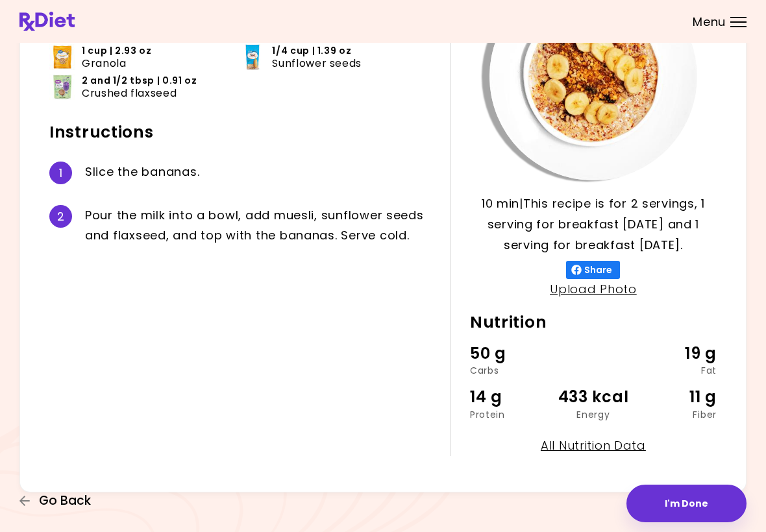 The width and height of the screenshot is (766, 532). I want to click on div: Energy, so click(594, 414).